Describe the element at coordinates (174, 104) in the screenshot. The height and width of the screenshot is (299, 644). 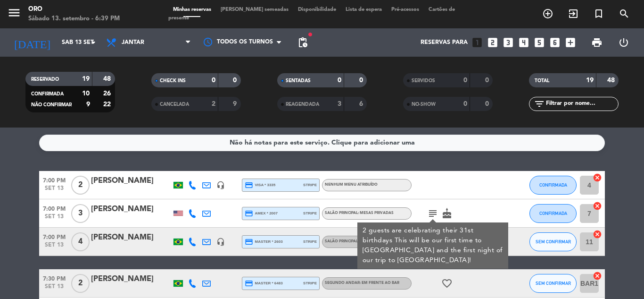
I see `span: CANCELADA` at that location.